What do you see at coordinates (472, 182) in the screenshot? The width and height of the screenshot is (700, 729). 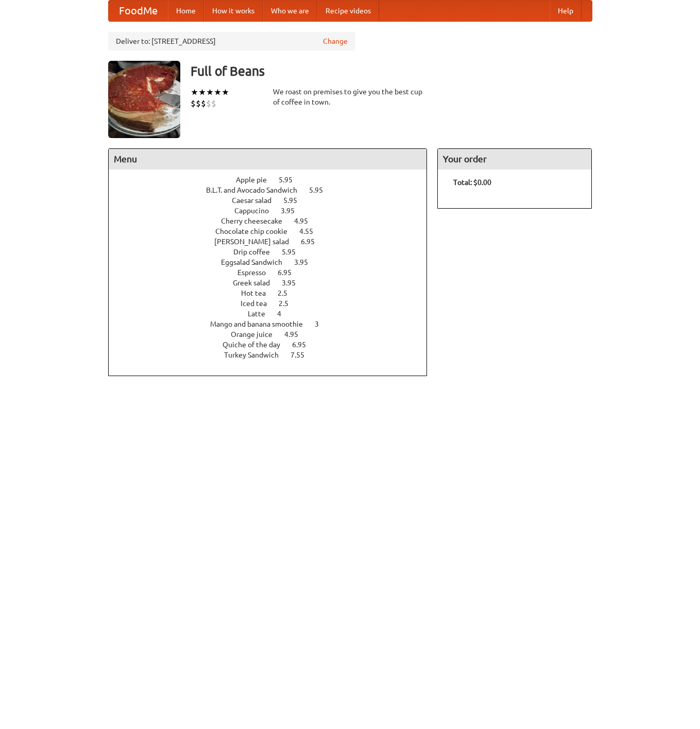 I see `b: Total: $0.00` at bounding box center [472, 182].